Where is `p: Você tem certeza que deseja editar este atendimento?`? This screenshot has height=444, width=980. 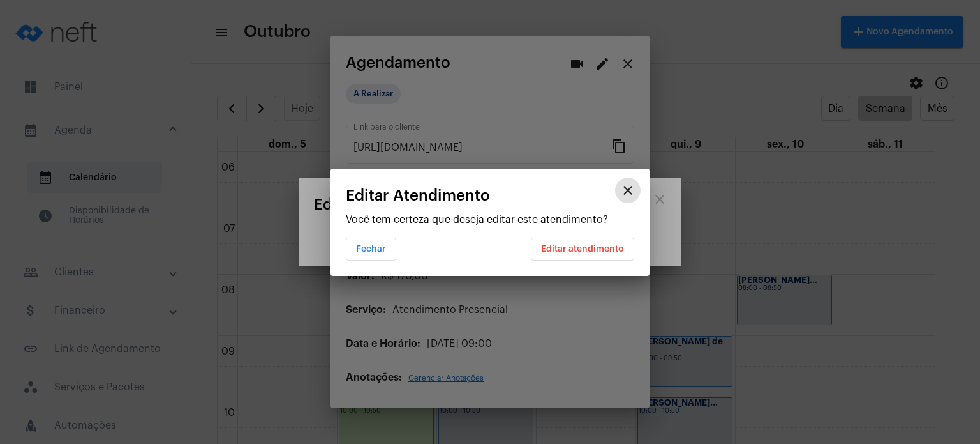
p: Você tem certeza que deseja editar este atendimento? is located at coordinates (490, 220).